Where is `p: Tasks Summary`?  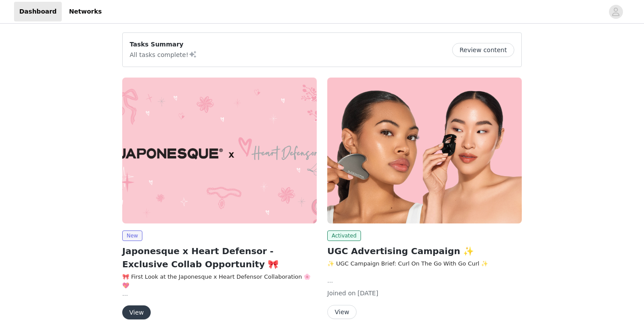 p: Tasks Summary is located at coordinates (164, 44).